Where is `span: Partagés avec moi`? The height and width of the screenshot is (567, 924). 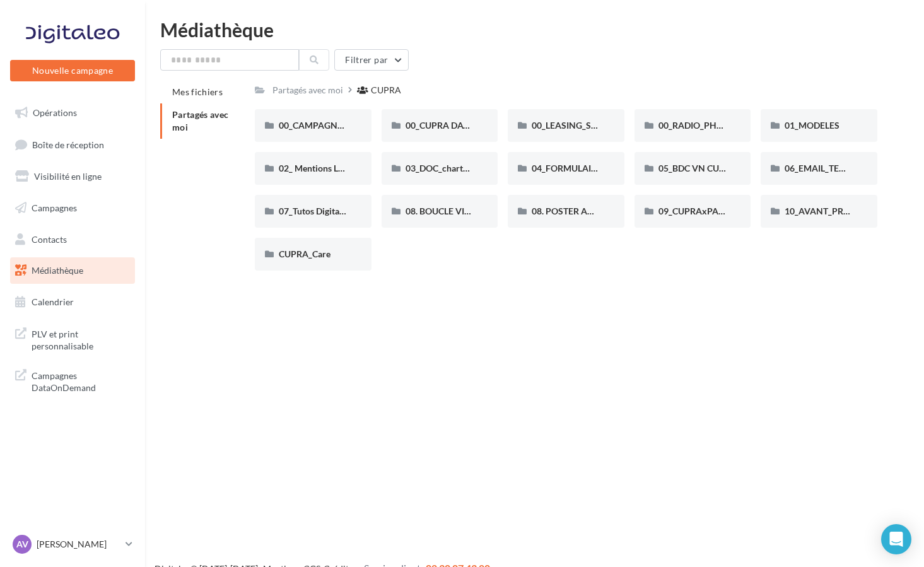 span: Partagés avec moi is located at coordinates (201, 120).